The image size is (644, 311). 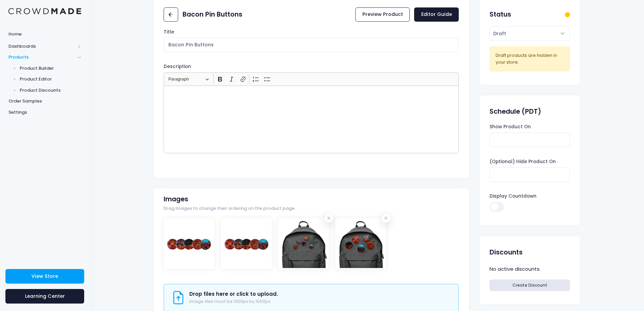 I want to click on h2: Bacon Pin Buttons, so click(x=212, y=14).